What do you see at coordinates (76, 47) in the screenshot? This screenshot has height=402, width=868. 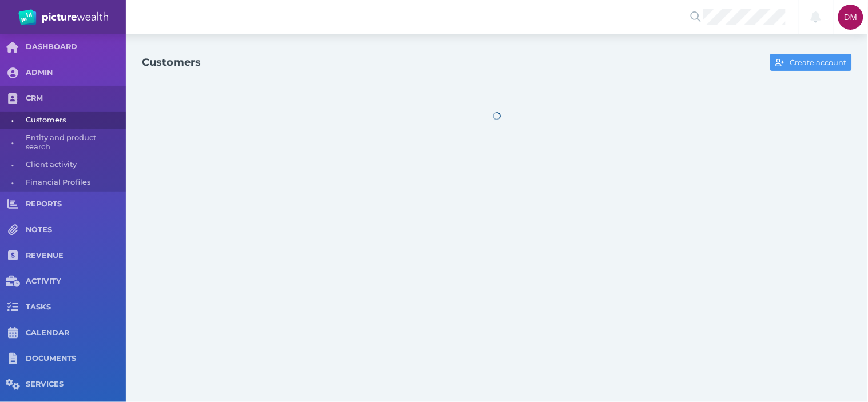 I see `span: DASHBOARD` at bounding box center [76, 47].